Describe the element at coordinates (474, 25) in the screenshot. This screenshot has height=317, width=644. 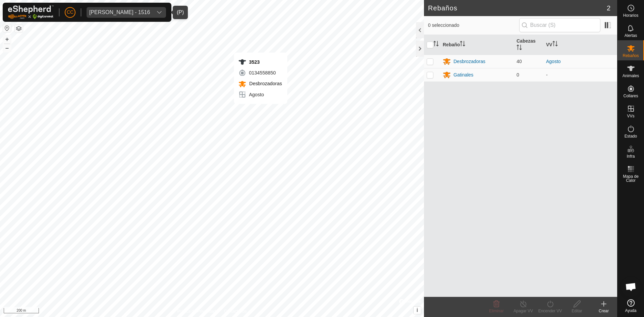
I see `span: 0 seleccionado` at that location.